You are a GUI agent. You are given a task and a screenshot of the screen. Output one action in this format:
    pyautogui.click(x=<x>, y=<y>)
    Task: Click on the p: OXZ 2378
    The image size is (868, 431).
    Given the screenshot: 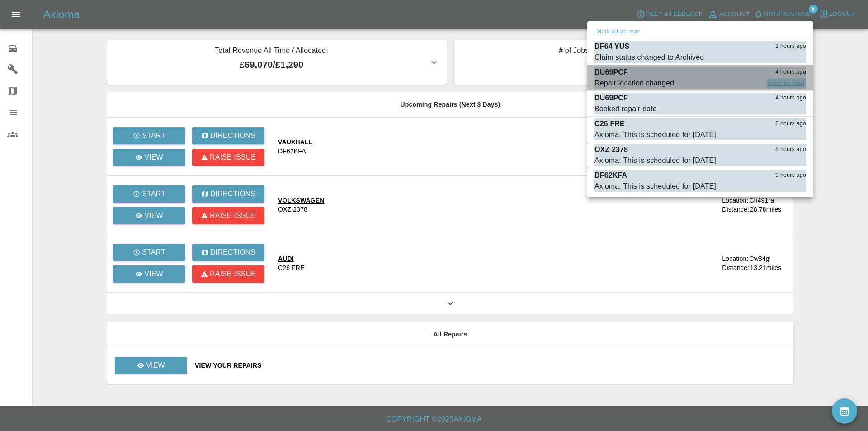 What is the action you would take?
    pyautogui.click(x=611, y=150)
    